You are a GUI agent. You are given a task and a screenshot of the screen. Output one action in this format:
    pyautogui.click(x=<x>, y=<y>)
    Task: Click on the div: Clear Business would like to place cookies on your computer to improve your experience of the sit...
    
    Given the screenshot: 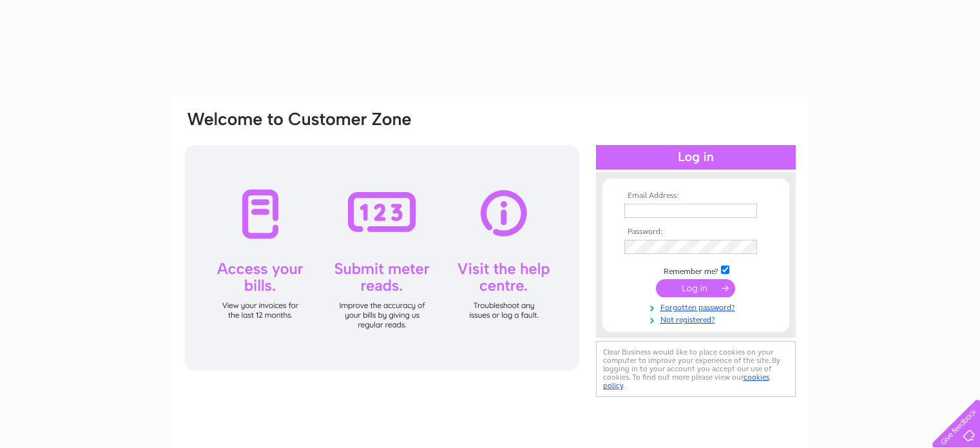 What is the action you would take?
    pyautogui.click(x=696, y=368)
    